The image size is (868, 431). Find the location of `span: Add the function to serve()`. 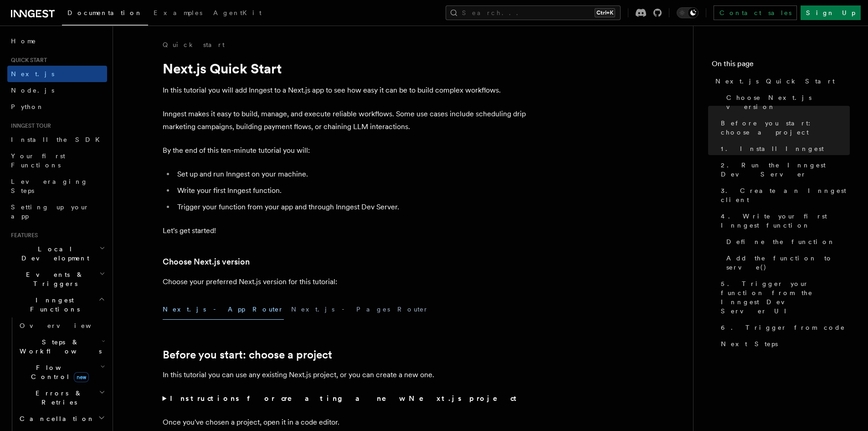

span: Add the function to serve() is located at coordinates (787, 263).